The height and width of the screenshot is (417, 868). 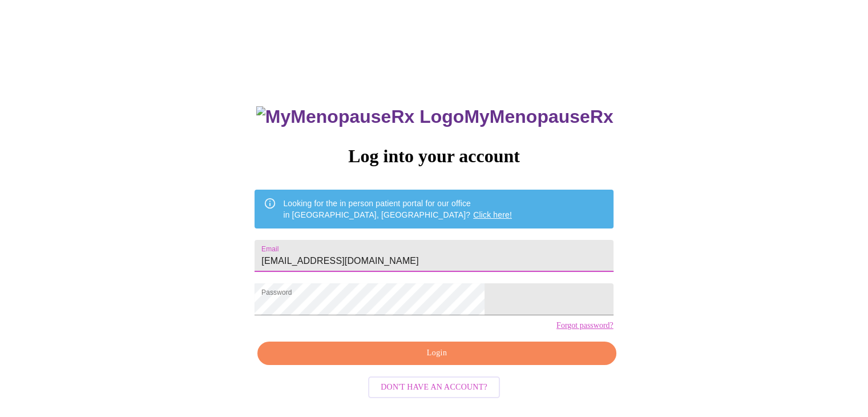 I want to click on span: Login, so click(x=437, y=353).